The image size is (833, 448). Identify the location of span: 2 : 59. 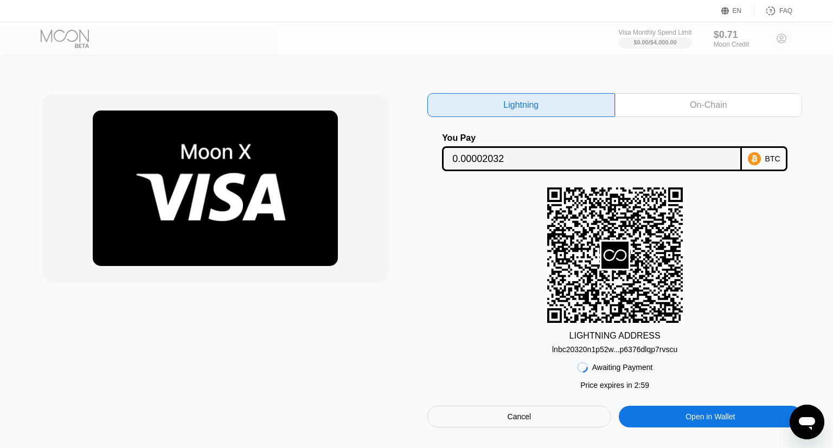
(641, 385).